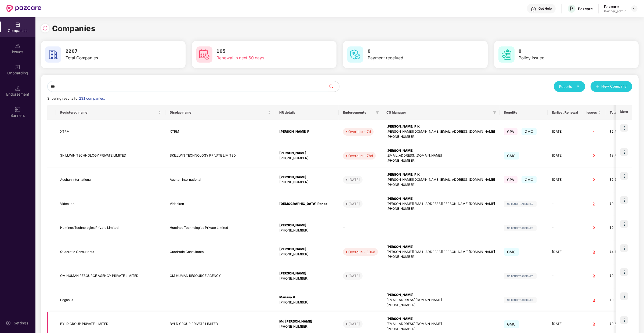 The height and width of the screenshot is (333, 644). Describe the element at coordinates (571, 8) in the screenshot. I see `span: P` at that location.